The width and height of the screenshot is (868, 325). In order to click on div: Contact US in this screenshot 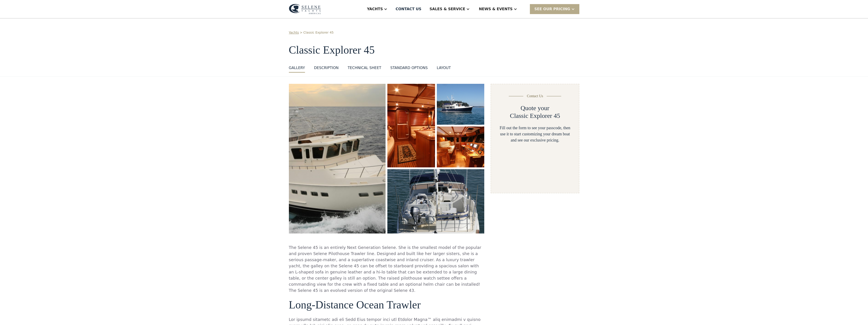, I will do `click(408, 9)`.